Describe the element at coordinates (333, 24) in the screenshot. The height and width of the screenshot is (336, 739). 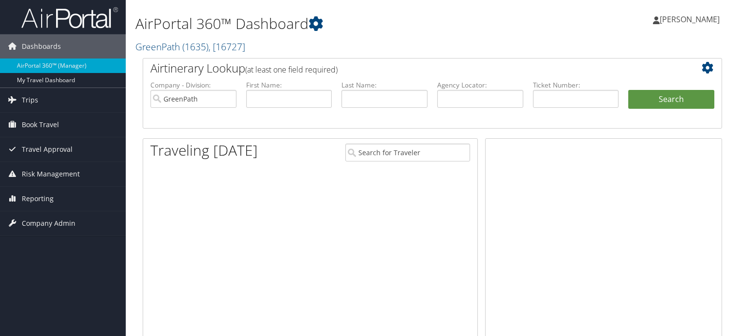
I see `h1: AirPortal 360™ Dashboard` at that location.